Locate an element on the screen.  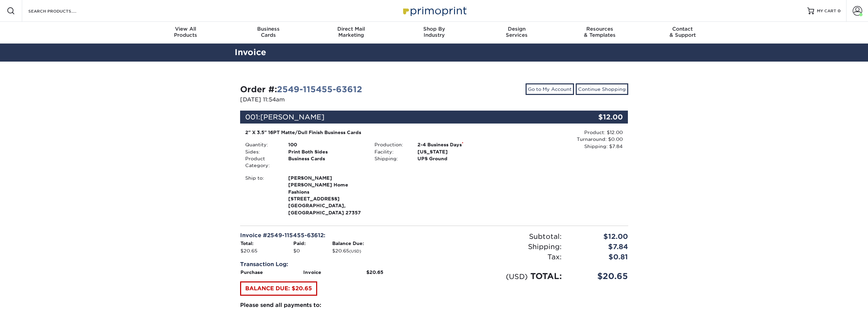
div: Tax: is located at coordinates (500, 257).